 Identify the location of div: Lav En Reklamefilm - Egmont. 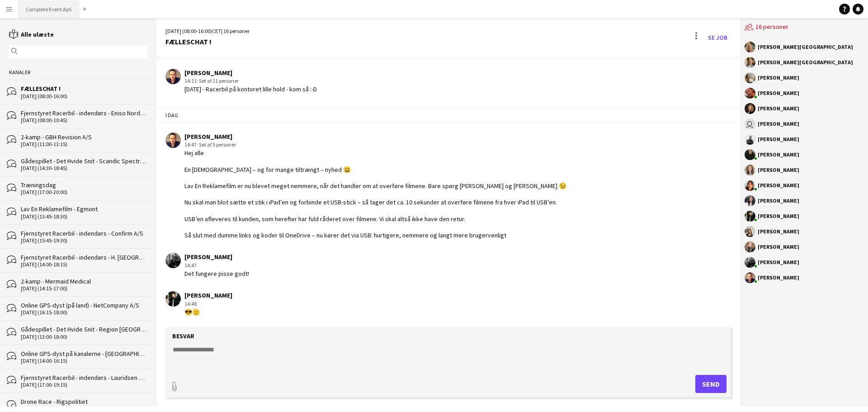
(84, 209).